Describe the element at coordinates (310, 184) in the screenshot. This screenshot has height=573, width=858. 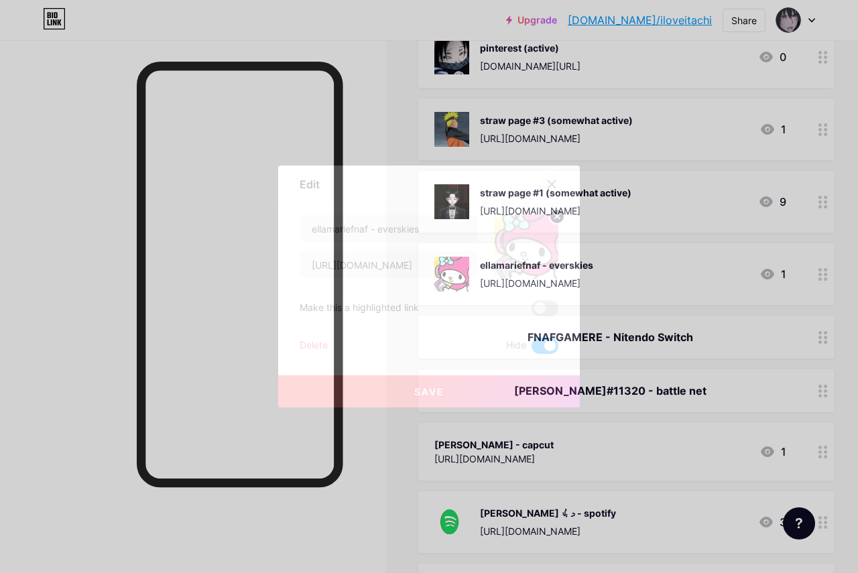
I see `div: Edit` at that location.